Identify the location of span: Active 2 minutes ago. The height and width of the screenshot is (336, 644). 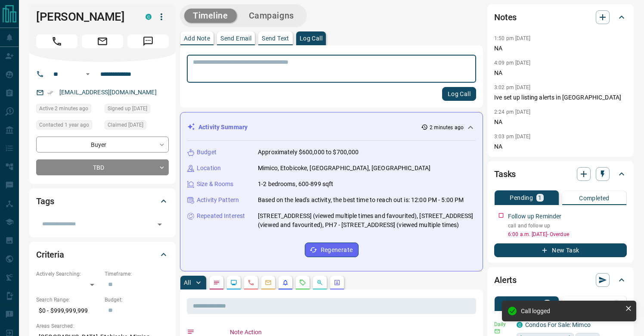
(64, 109).